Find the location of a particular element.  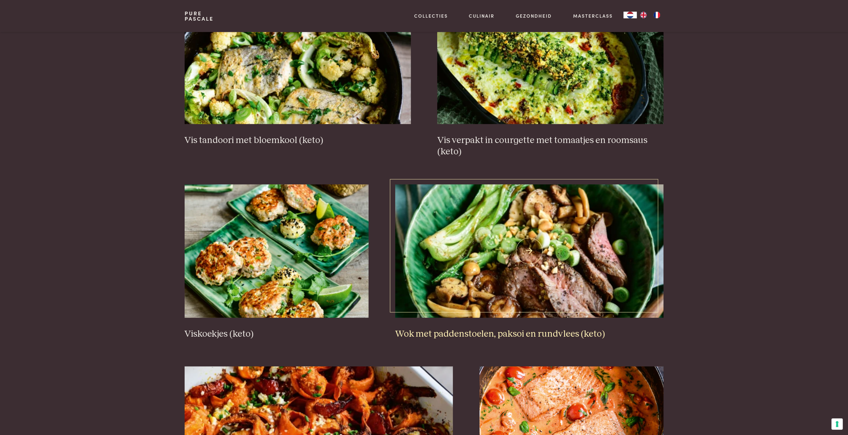

a: NL is located at coordinates (630, 15).